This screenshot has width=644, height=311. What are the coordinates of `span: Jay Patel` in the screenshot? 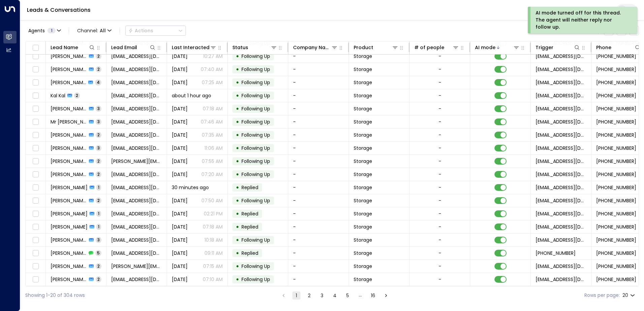 It's located at (68, 83).